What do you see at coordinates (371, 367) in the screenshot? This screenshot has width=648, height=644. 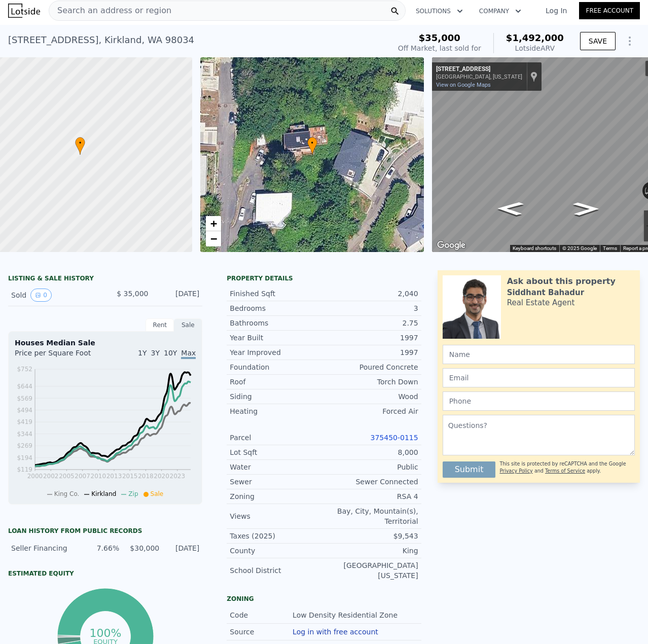 I see `div: Poured Concrete` at bounding box center [371, 367].